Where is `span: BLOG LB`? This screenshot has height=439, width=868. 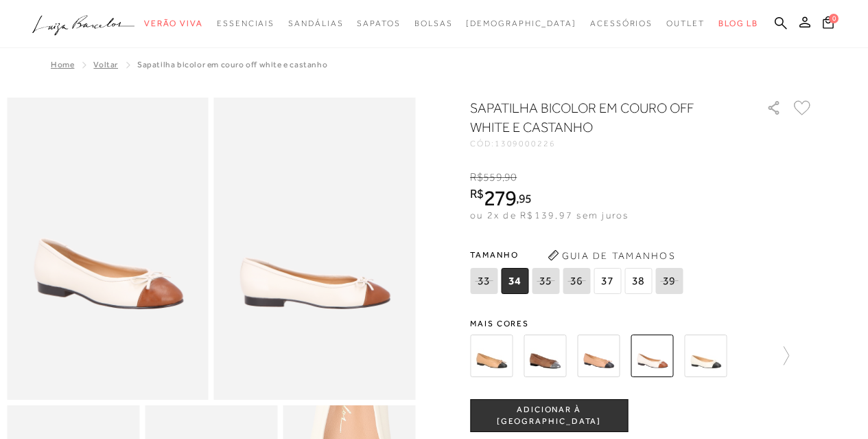 span: BLOG LB is located at coordinates (739, 23).